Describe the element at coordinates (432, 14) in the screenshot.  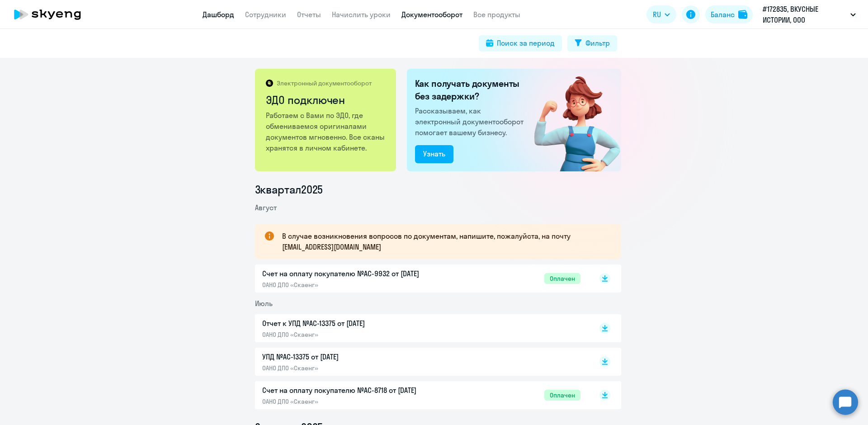
I see `a: Документооборот` at that location.